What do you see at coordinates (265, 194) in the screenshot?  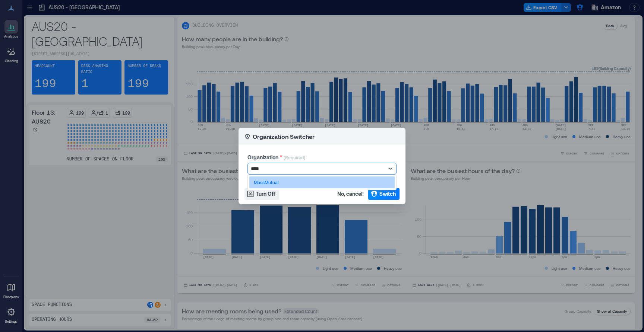 I see `span: Turn Off` at bounding box center [265, 194].